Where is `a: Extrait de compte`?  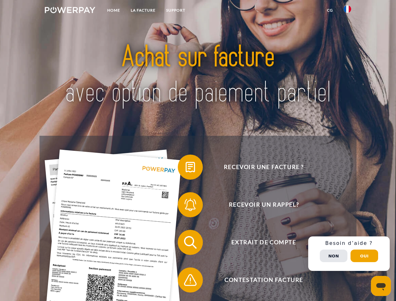
a: Extrait de compte is located at coordinates (259, 242).